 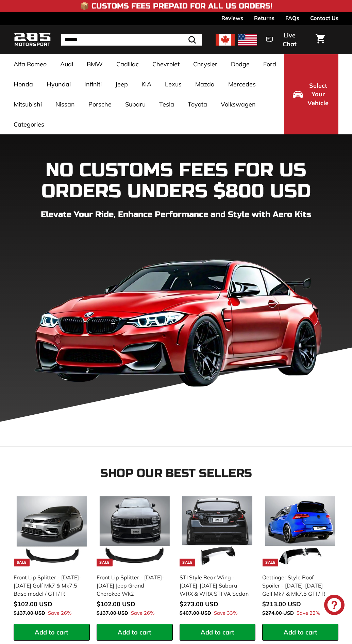 What do you see at coordinates (122, 84) in the screenshot?
I see `a: Jeep` at bounding box center [122, 84].